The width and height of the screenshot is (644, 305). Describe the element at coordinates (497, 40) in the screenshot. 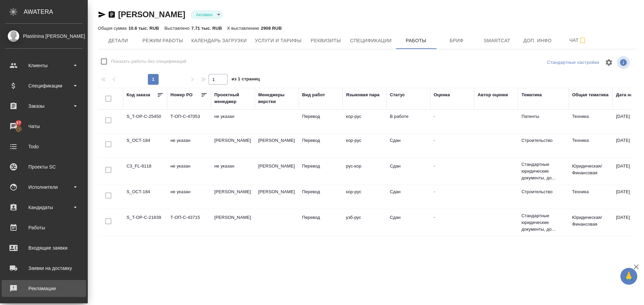

I see `span: Smartcat` at that location.